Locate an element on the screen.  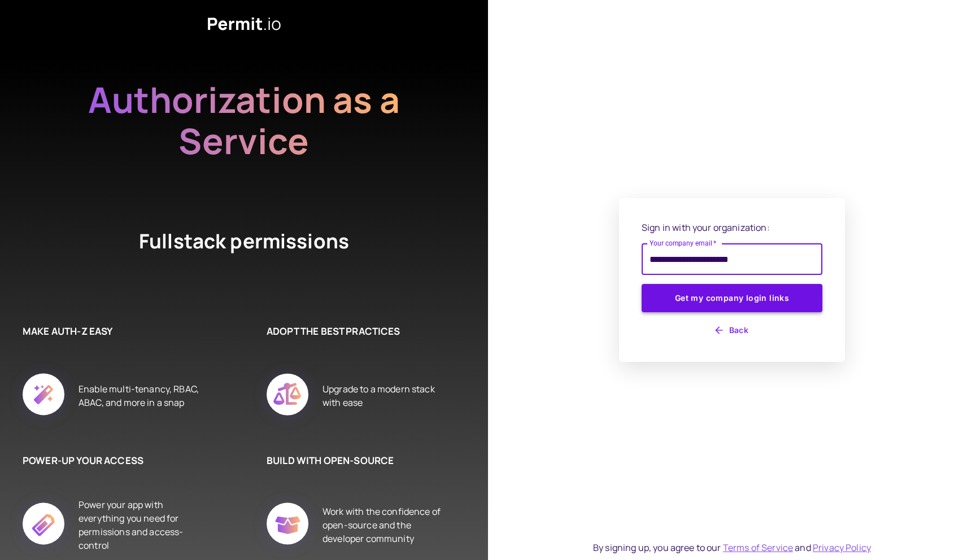
h6: POWER-UP YOUR ACCESS is located at coordinates (117, 461).